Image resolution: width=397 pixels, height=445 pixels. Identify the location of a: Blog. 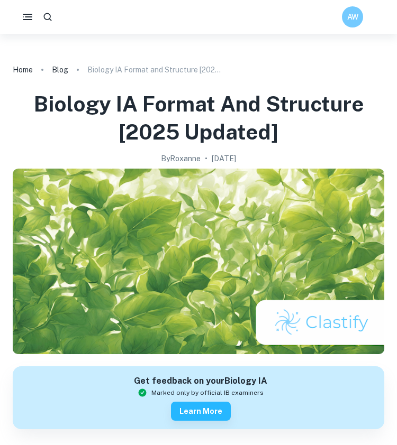
(60, 70).